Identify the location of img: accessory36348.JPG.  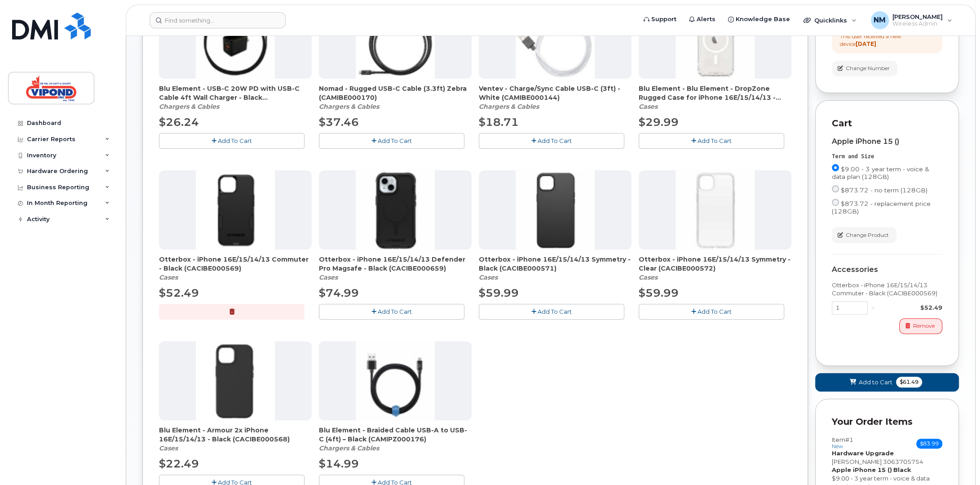
(395, 381).